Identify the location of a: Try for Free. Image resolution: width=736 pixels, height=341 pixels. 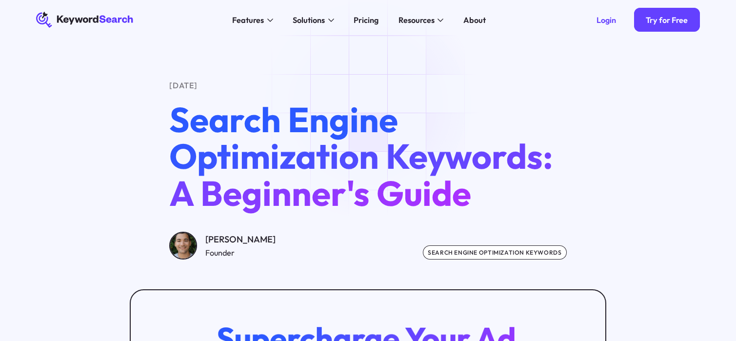
(667, 20).